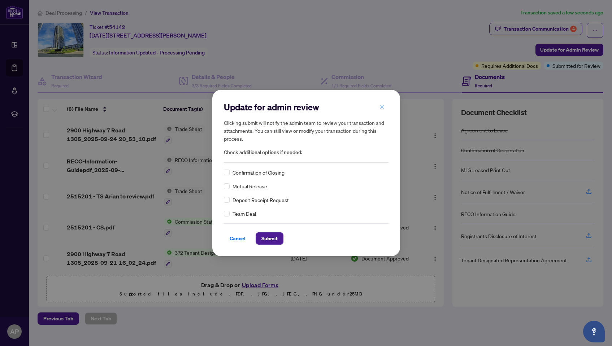 Image resolution: width=612 pixels, height=346 pixels. I want to click on span: close, so click(382, 107).